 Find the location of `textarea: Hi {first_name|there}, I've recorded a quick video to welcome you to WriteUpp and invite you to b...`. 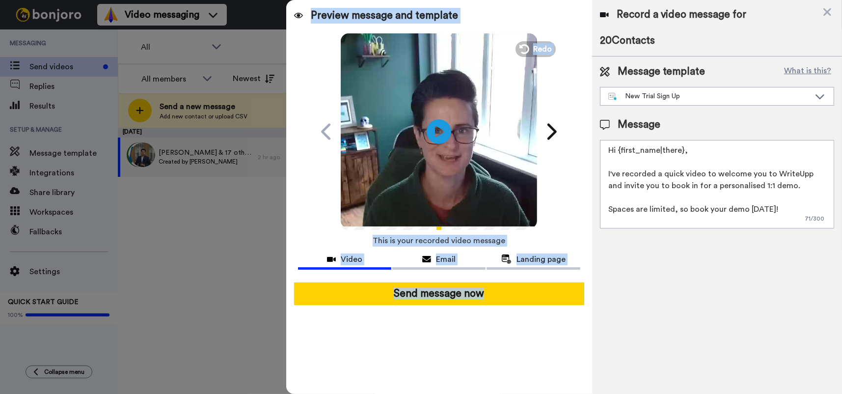

textarea: Hi {first_name|there}, I've recorded a quick video to welcome you to WriteUpp and invite you to b... is located at coordinates (717, 184).